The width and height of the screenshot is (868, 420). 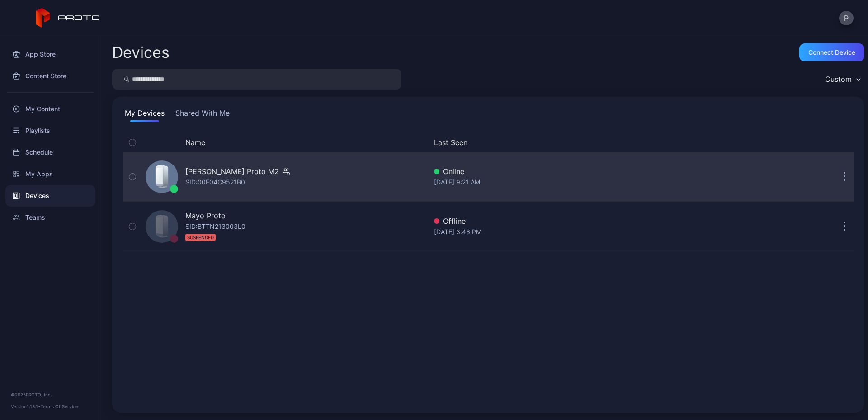 I want to click on div: © 2025 PROTO, Inc., so click(x=50, y=395).